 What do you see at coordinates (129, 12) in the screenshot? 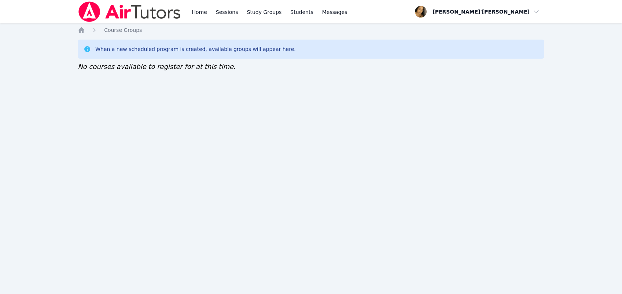
I see `img: Air Tutors` at bounding box center [129, 12].